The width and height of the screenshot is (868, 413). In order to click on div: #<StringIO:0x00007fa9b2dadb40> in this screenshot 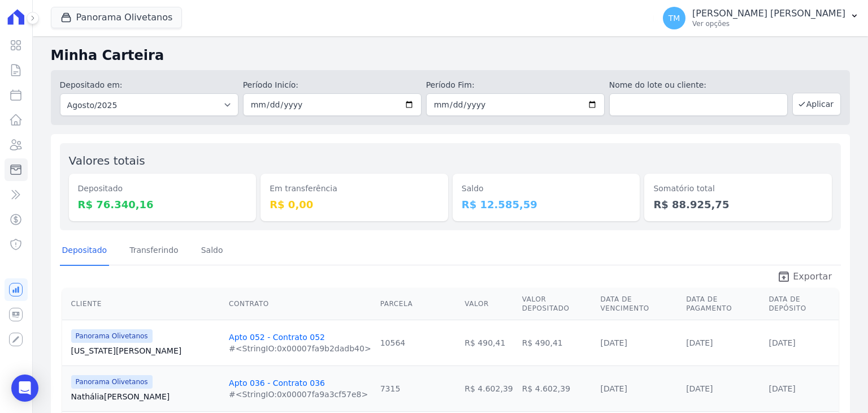, I will do `click(300, 348)`.